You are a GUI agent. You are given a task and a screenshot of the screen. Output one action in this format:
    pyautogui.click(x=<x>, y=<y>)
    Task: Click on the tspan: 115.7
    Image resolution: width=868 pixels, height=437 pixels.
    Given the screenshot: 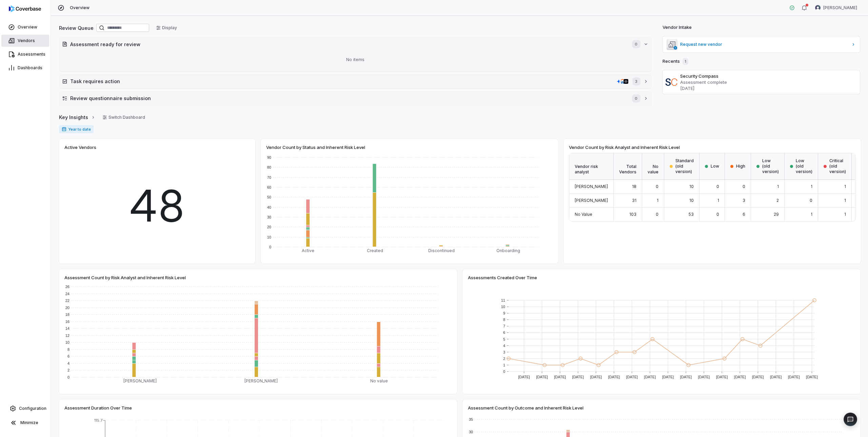 What is the action you would take?
    pyautogui.click(x=99, y=421)
    